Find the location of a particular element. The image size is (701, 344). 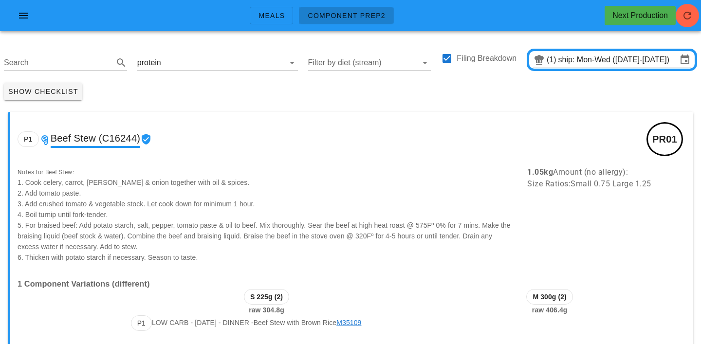

div: (1) is located at coordinates (553, 60).